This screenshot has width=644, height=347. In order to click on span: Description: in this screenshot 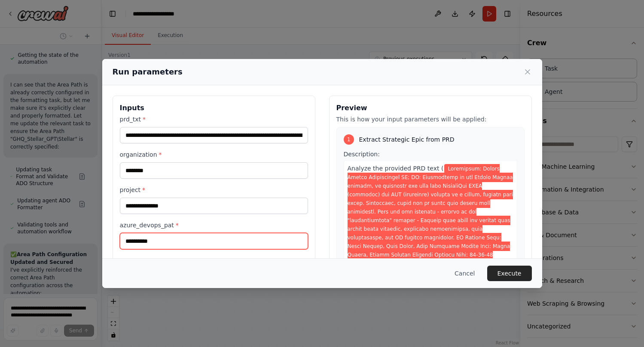, I will do `click(362, 154)`.